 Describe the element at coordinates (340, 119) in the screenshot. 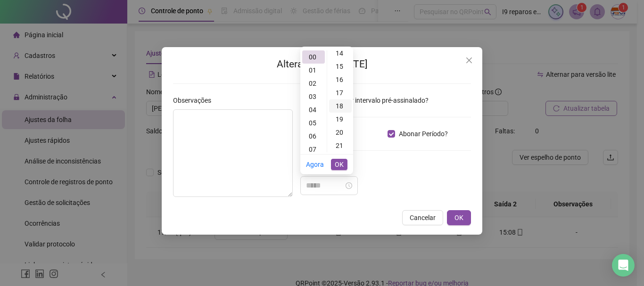

I see `div: 19` at that location.